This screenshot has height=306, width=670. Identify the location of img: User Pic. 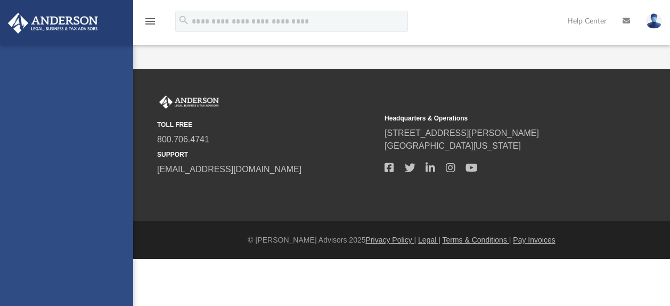
(654, 21).